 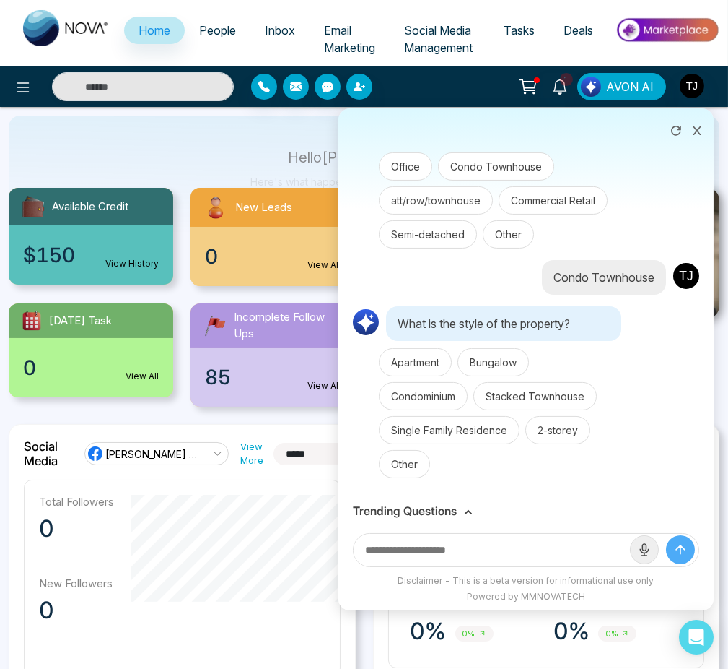 What do you see at coordinates (218, 377) in the screenshot?
I see `span: 85` at bounding box center [218, 377].